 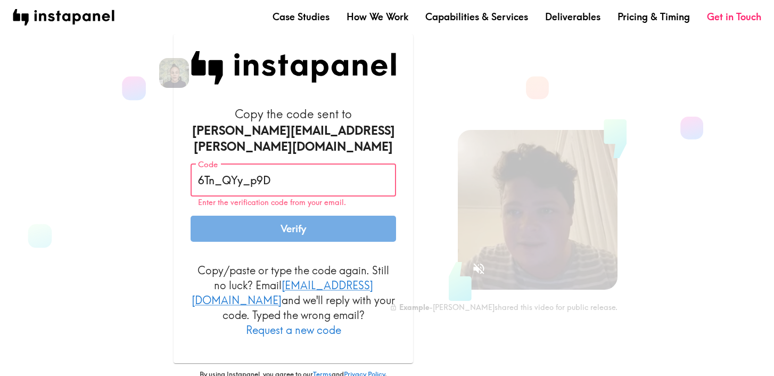 What do you see at coordinates (293, 68) in the screenshot?
I see `img: Instapanel` at bounding box center [293, 68].